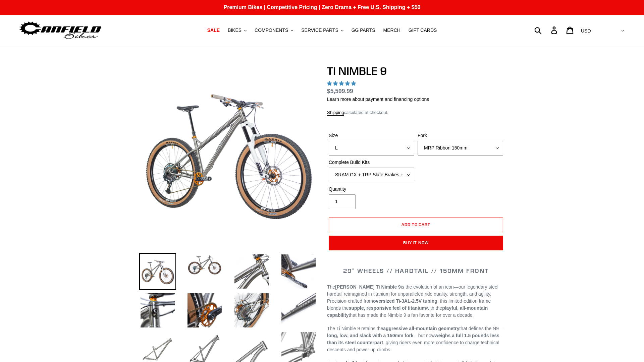 Image resolution: width=644 pixels, height=362 pixels. Describe the element at coordinates (416, 224) in the screenshot. I see `span: Add to cart` at that location.